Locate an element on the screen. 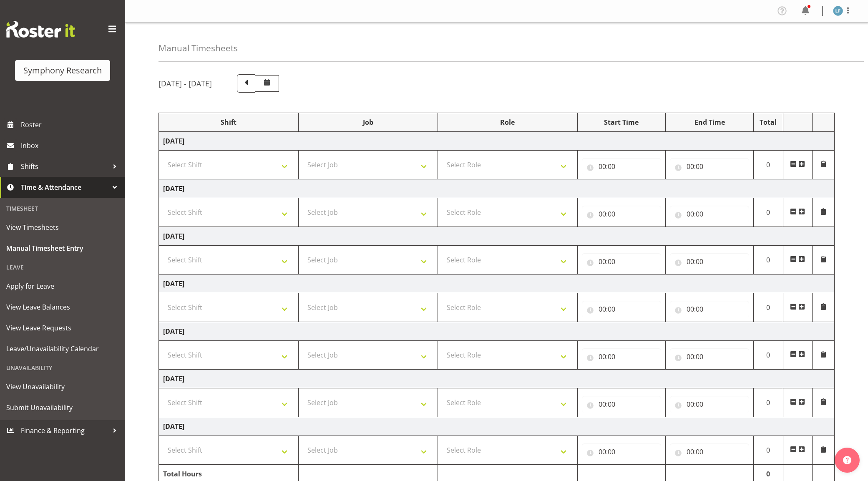 This screenshot has width=868, height=481. div: Unavailability is located at coordinates (62, 367).